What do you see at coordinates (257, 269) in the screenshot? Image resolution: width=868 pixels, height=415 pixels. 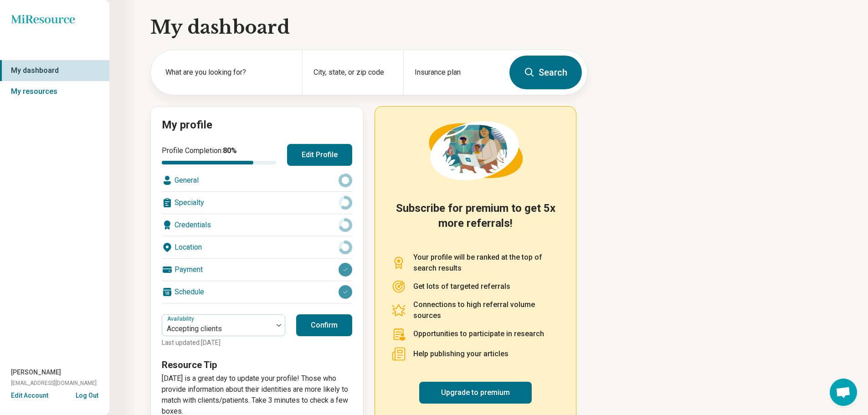 I see `div: Payment` at bounding box center [257, 269].